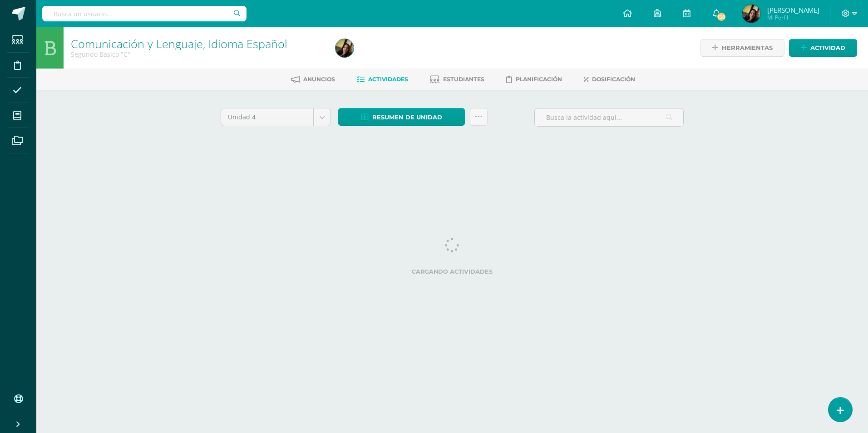  What do you see at coordinates (407, 117) in the screenshot?
I see `span: Resumen de unidad` at bounding box center [407, 117].